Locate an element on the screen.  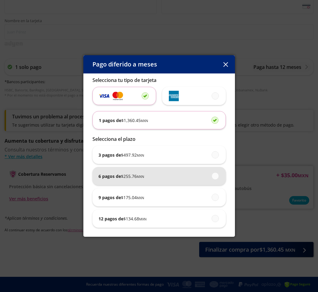
p: Selecciona tu tipo de tarjeta is located at coordinates (159, 80).